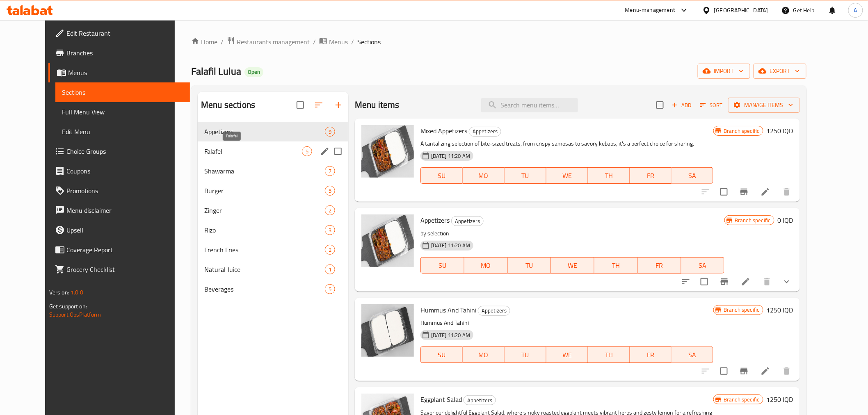  Describe the element at coordinates (273, 191) in the screenshot. I see `div: Burger5` at that location.